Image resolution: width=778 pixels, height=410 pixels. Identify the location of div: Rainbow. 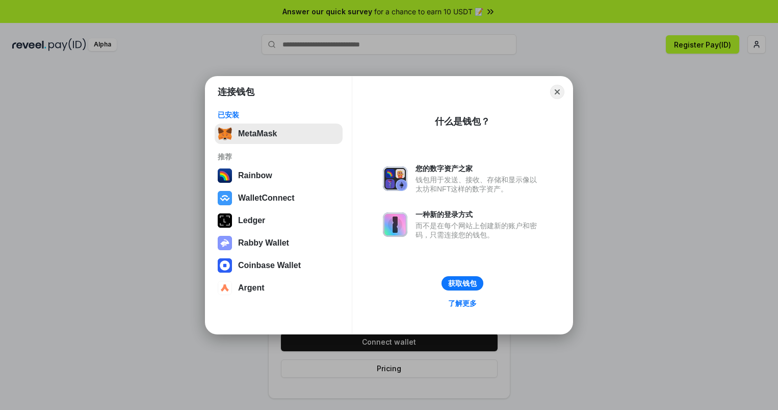
(255, 175).